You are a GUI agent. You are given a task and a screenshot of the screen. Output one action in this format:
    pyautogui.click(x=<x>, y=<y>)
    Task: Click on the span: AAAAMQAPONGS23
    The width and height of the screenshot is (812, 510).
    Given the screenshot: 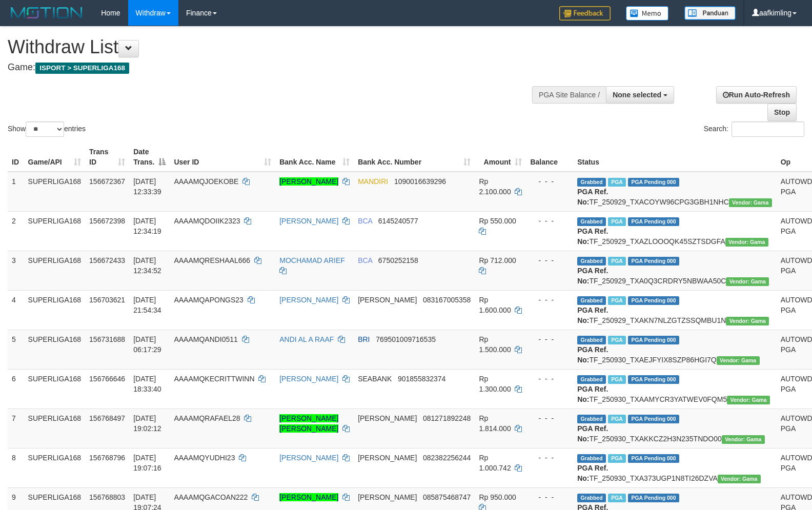 What is the action you would take?
    pyautogui.click(x=208, y=300)
    